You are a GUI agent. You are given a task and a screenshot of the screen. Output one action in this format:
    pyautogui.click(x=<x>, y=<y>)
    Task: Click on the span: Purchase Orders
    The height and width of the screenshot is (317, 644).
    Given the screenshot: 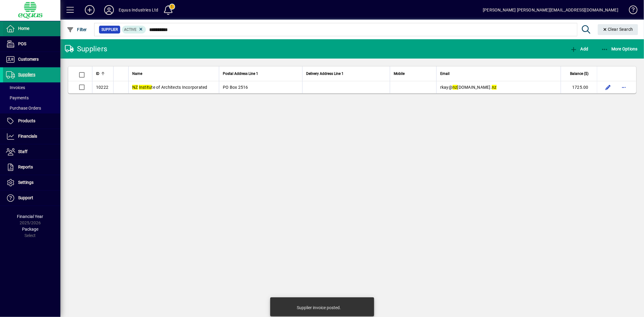 What is the action you would take?
    pyautogui.click(x=24, y=108)
    